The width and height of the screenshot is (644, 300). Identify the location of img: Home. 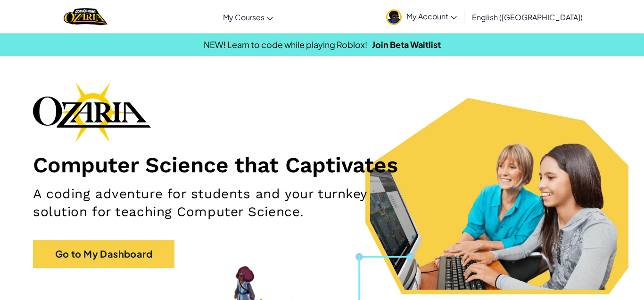
(85, 17).